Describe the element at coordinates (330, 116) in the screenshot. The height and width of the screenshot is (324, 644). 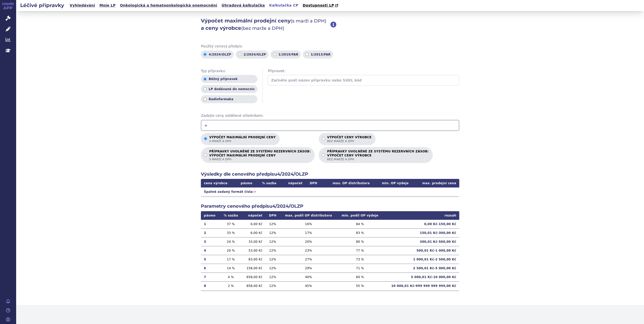
I see `span: Zadejte ceny oddělené středníkem:` at that location.